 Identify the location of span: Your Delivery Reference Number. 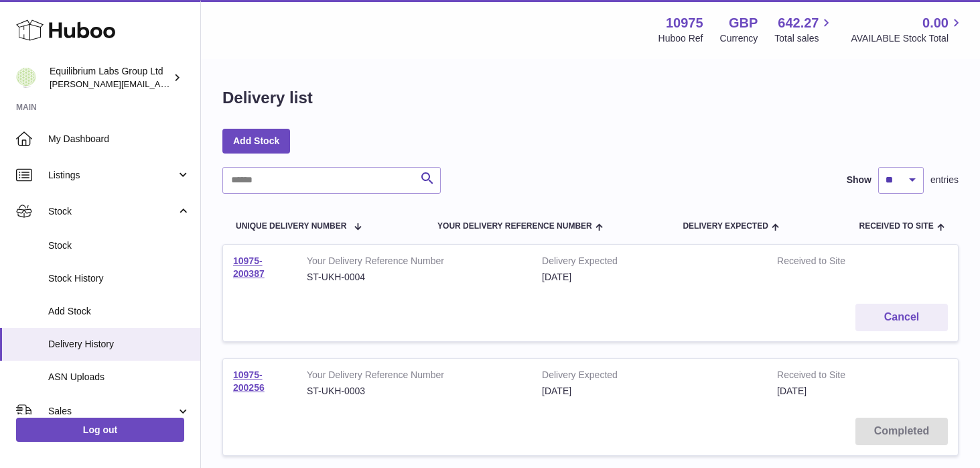
(515, 226).